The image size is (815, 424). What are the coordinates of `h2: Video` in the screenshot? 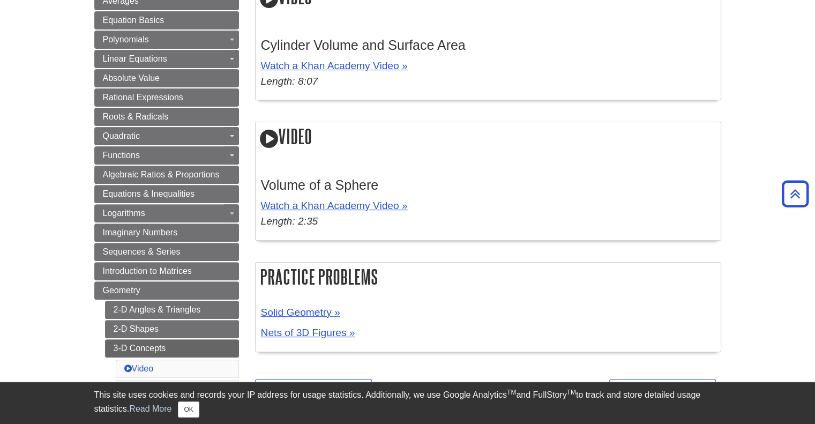 It's located at (488, 137).